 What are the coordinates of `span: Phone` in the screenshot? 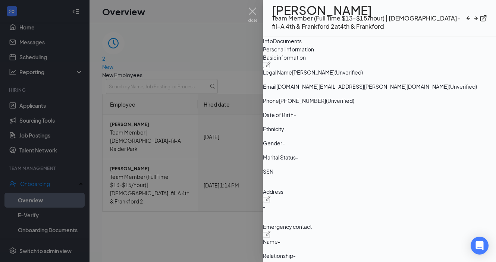 It's located at (271, 101).